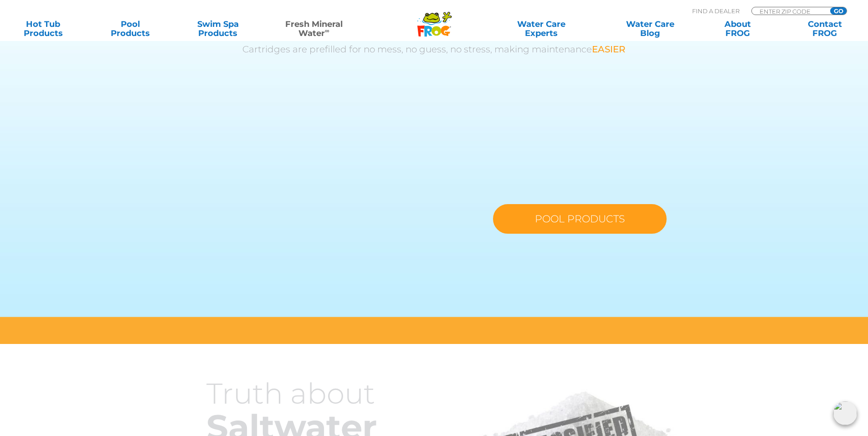  I want to click on input: Zip Code Form, so click(789, 11).